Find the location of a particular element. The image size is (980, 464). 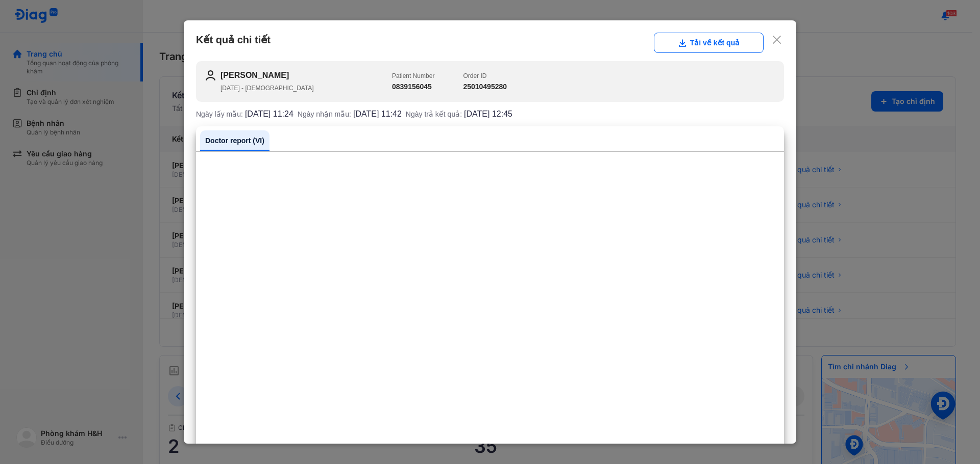

div: Ngày lấy mẫu: is located at coordinates (244, 115).